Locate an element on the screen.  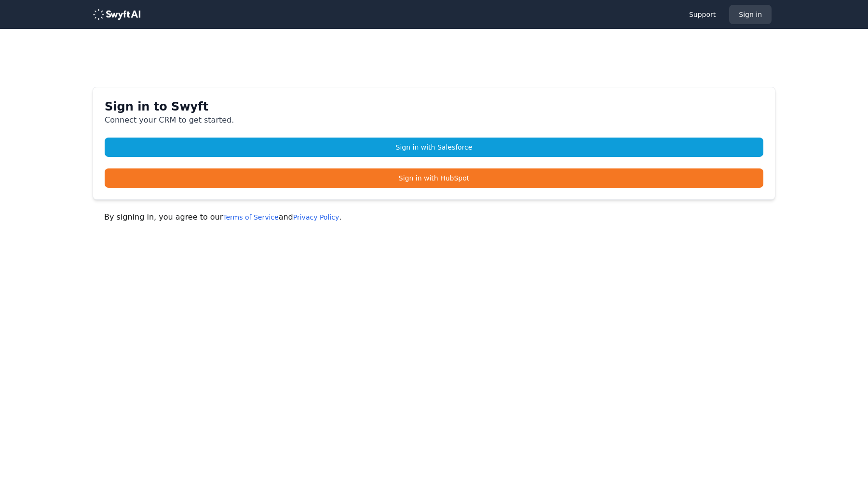
a: Sign in with HubSpot is located at coordinates (434, 178).